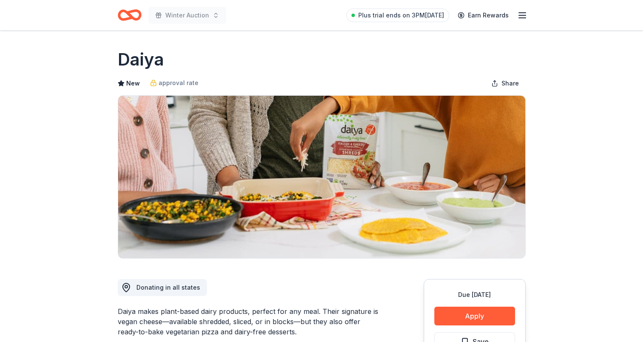 Image resolution: width=643 pixels, height=342 pixels. I want to click on h1: Daiya, so click(141, 60).